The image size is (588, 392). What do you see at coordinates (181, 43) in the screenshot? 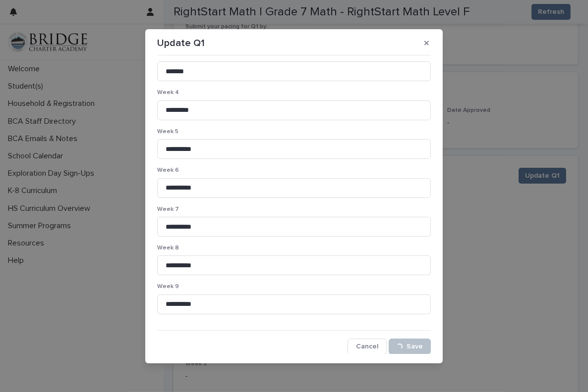
I see `p: Update Q1` at bounding box center [181, 43].